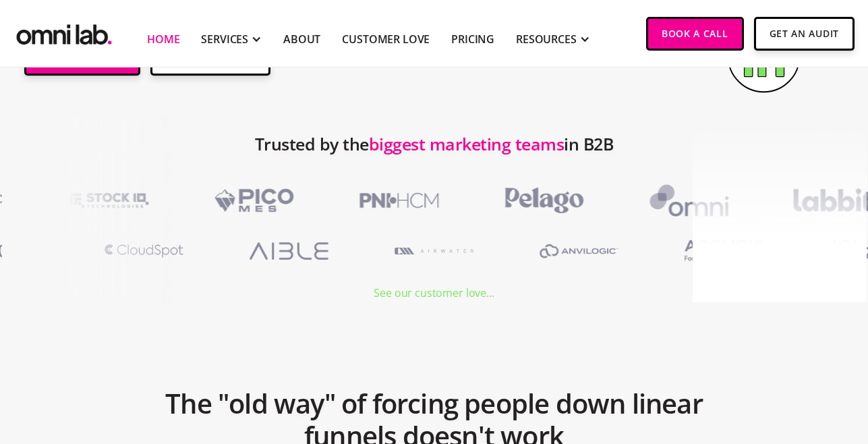  What do you see at coordinates (688, 200) in the screenshot?
I see `img: Omni HR` at bounding box center [688, 200].